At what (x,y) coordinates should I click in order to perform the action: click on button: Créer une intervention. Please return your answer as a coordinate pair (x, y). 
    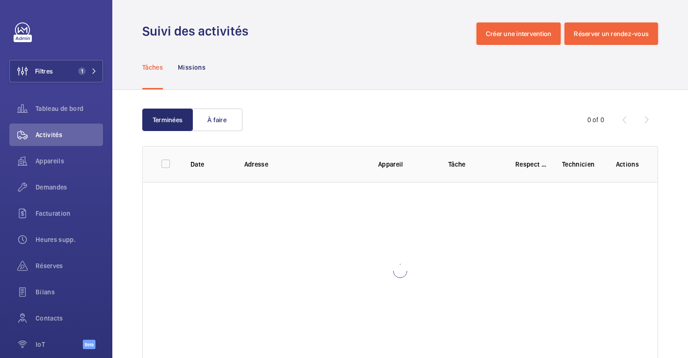
    Looking at the image, I should click on (518, 34).